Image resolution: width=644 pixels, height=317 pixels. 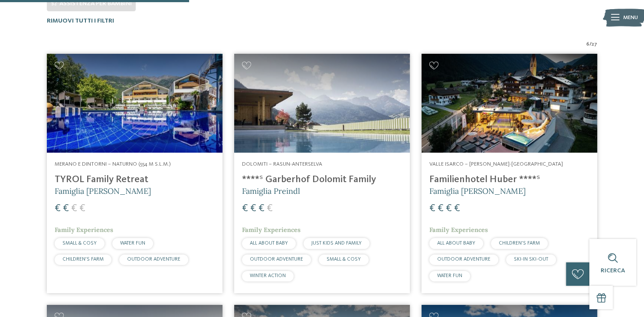 I want to click on h4: TYROL Family Retreat, so click(x=135, y=179).